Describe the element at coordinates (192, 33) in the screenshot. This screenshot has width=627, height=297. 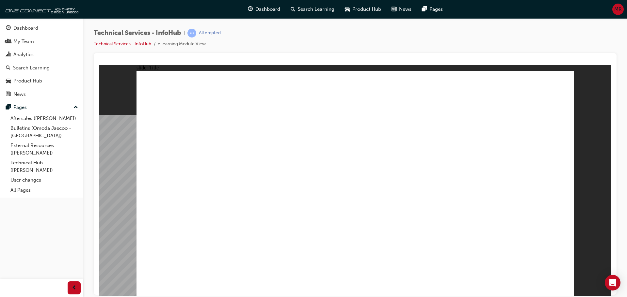
I see `span: learningRecordVerb_ATTEMPT-icon` at that location.